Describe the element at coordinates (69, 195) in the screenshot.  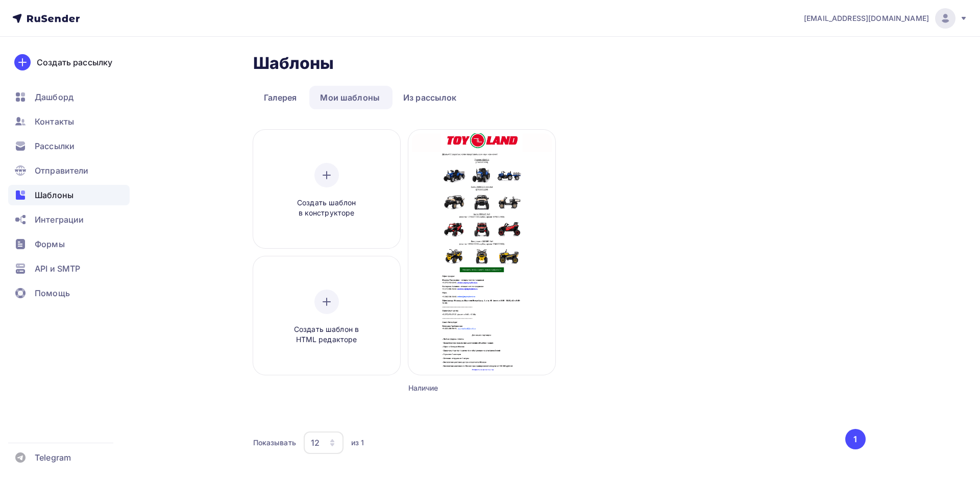
I see `a: Шаблоны` at that location.